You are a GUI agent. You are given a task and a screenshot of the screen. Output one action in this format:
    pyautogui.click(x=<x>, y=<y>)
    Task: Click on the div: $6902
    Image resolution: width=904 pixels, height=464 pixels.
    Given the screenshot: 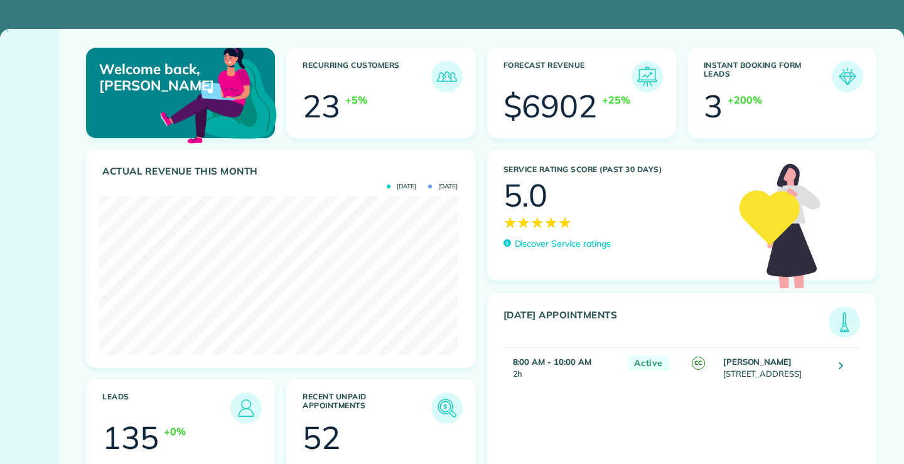 What is the action you would take?
    pyautogui.click(x=551, y=106)
    